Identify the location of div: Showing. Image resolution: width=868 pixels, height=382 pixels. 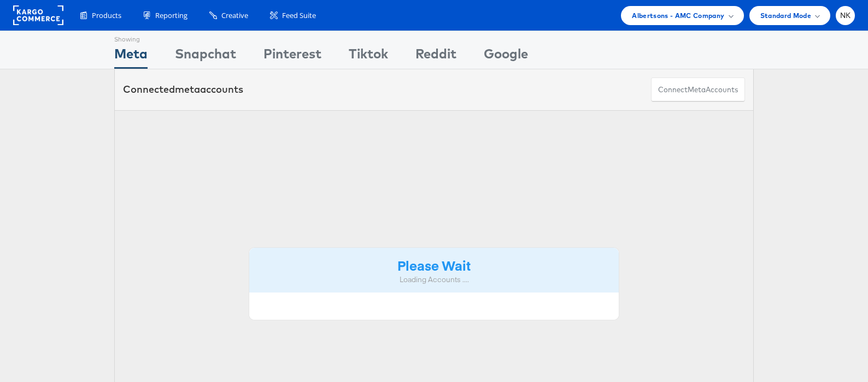
(131, 38).